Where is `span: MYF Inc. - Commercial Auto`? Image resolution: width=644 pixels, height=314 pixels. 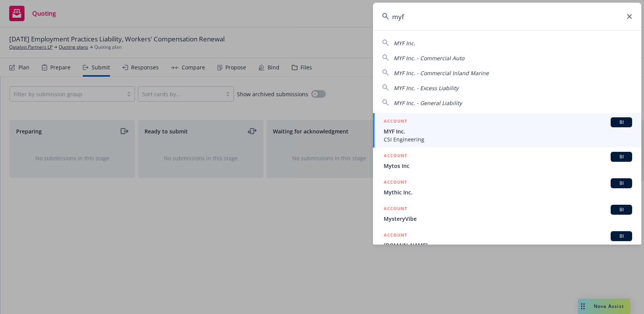 span: MYF Inc. - Commercial Auto is located at coordinates (429, 58).